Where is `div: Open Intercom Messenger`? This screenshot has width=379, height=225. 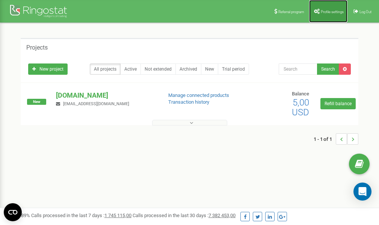 div: Open Intercom Messenger is located at coordinates (362, 191).